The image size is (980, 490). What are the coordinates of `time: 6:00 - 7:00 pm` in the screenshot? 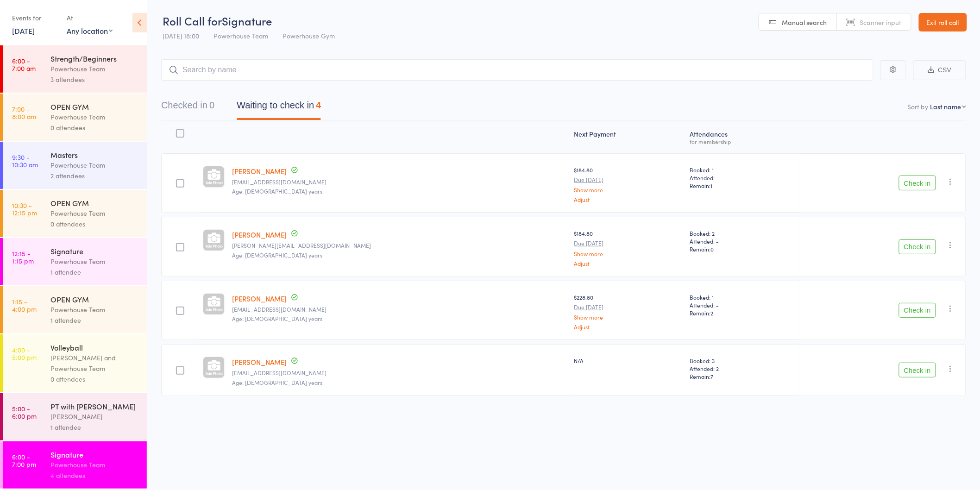 It's located at (24, 460).